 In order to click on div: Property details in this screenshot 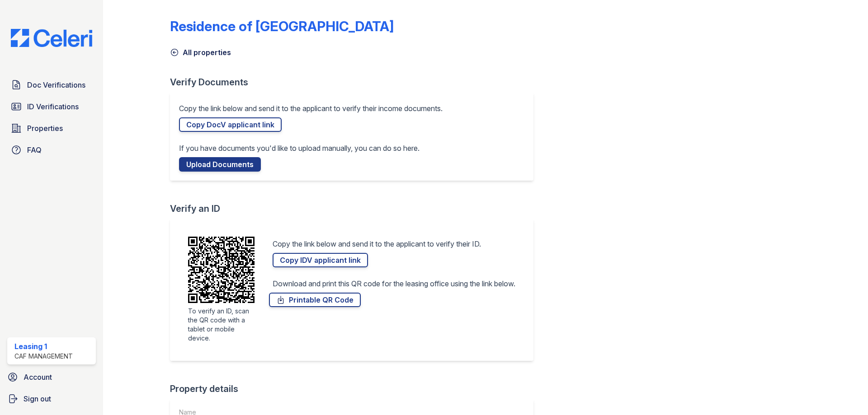, I will do `click(356, 389)`.